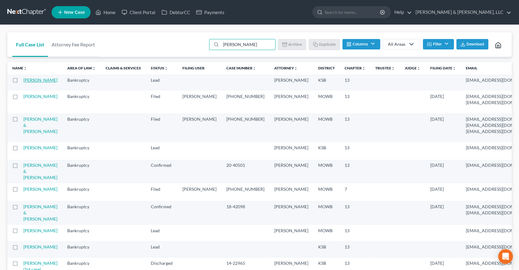 The image size is (519, 270). What do you see at coordinates (472, 44) in the screenshot?
I see `button: Download` at bounding box center [472, 44].